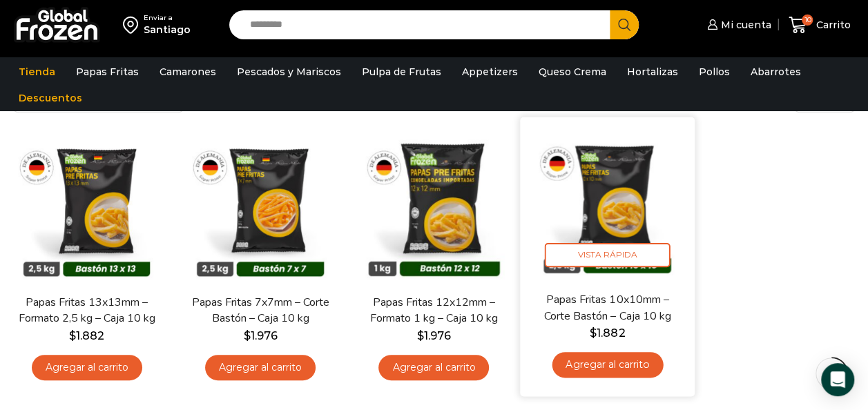  Describe the element at coordinates (87, 367) in the screenshot. I see `a: Agregar al carrito: “Papas Fritas 13x13mm - Formato 2,5 kg - Caja 10 kg”` at that location.